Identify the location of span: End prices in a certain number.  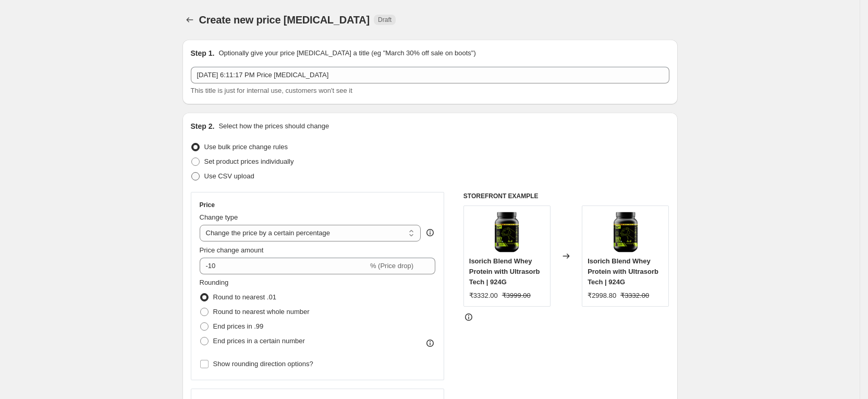
(259, 341).